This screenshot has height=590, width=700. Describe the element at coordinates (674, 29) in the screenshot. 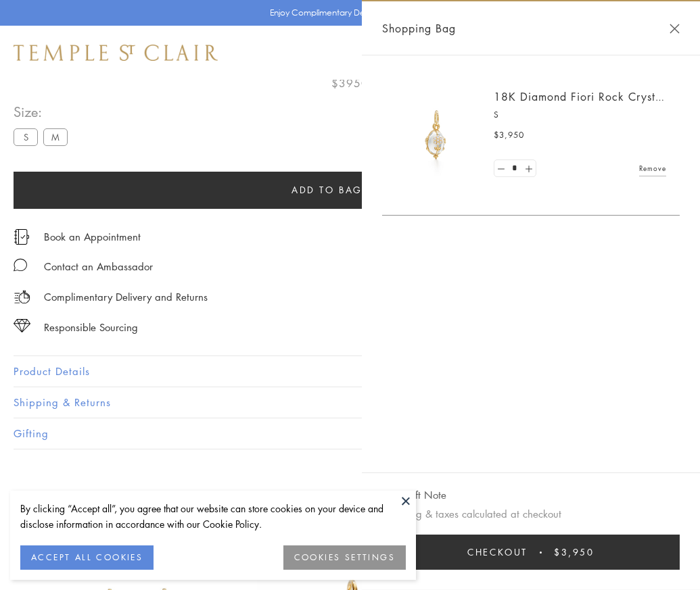

I see `button: Close Shopping Bag` at that location.